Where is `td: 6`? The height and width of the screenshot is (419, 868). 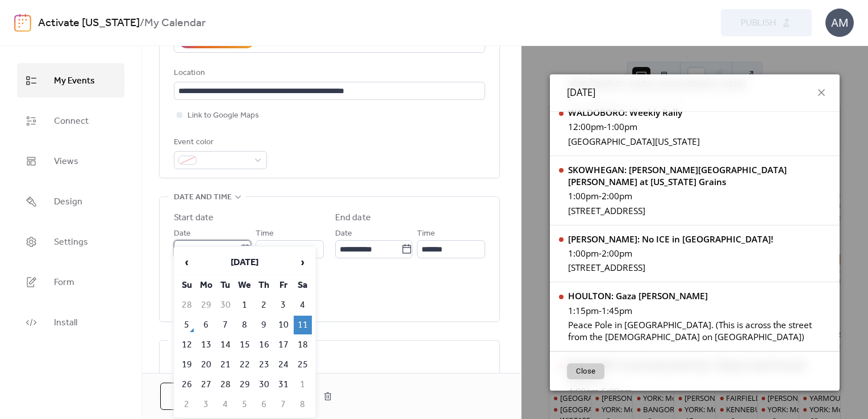
td: 6 is located at coordinates (206, 325).